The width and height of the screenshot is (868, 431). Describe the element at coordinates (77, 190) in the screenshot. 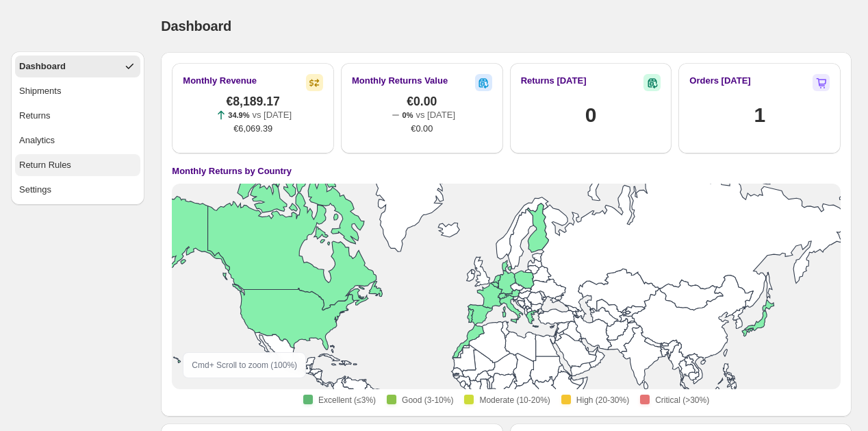

I see `button: Settings` at that location.